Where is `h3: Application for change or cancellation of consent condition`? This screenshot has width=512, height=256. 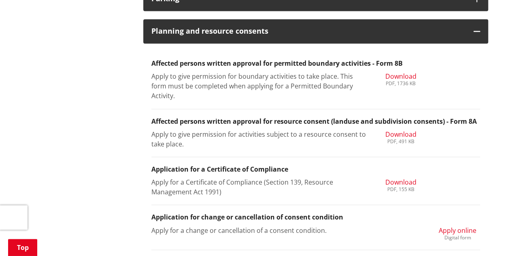
h3: Application for change or cancellation of consent condition is located at coordinates (316, 216).